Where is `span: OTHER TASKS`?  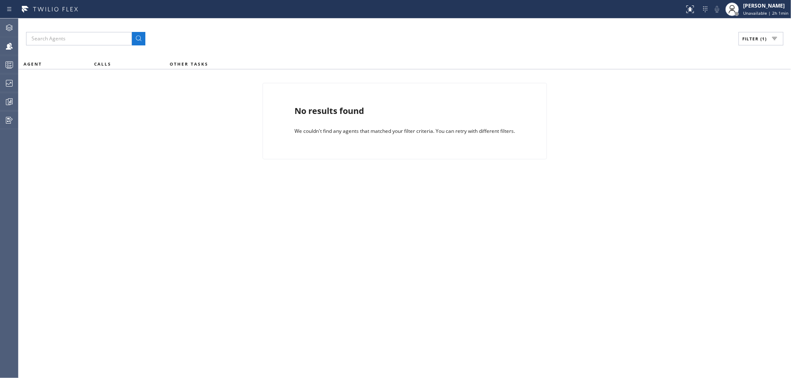
span: OTHER TASKS is located at coordinates (189, 64).